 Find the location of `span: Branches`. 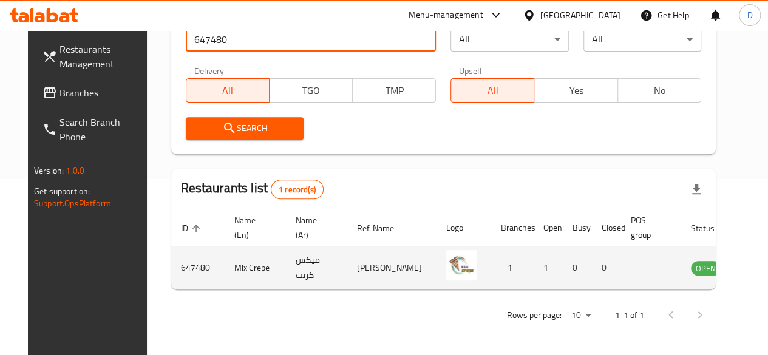

span: Branches is located at coordinates (103, 93).